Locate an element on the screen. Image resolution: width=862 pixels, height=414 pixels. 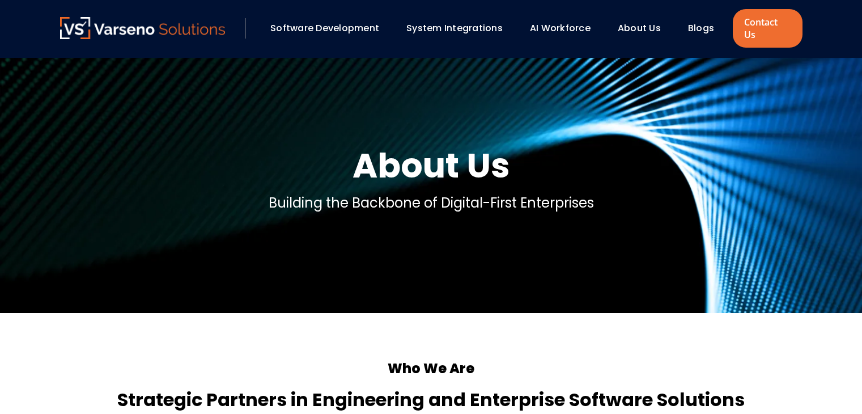
h1: About Us is located at coordinates (431, 165).